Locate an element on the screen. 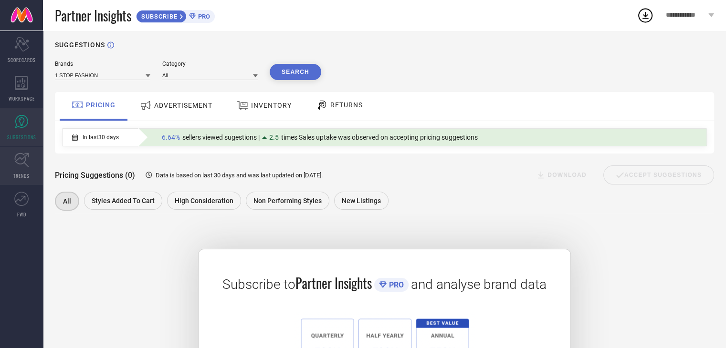 This screenshot has width=726, height=348. span: All is located at coordinates (67, 201).